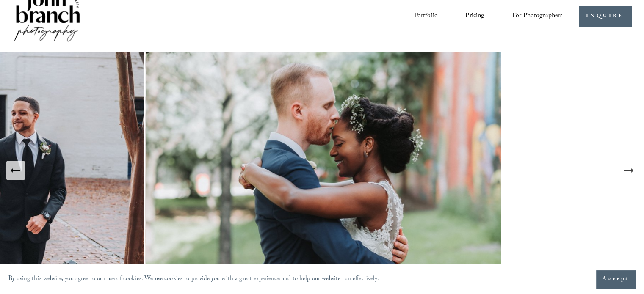 This screenshot has height=294, width=644. I want to click on a: folder dropdown, so click(537, 17).